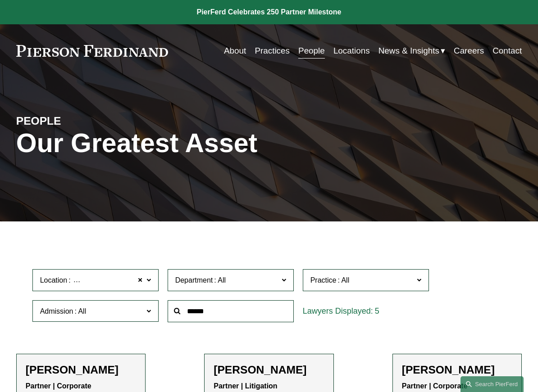 The width and height of the screenshot is (538, 392). Describe the element at coordinates (469, 51) in the screenshot. I see `a: Careers` at that location.